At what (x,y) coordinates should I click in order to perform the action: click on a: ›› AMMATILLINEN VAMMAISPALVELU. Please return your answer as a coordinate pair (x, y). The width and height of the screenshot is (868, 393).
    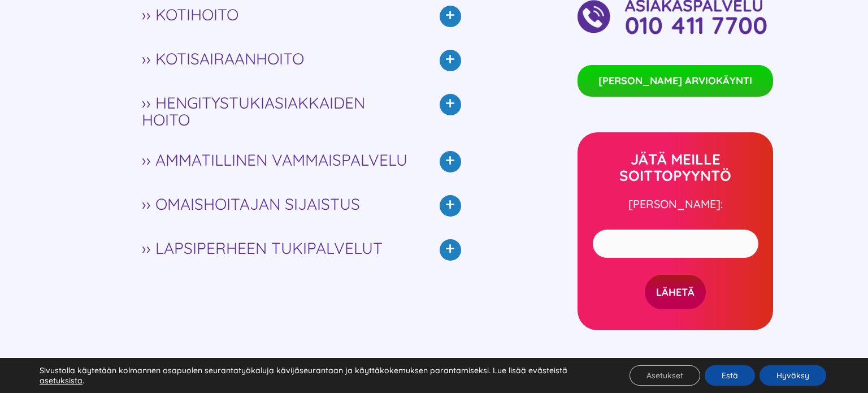
    Looking at the image, I should click on (301, 162).